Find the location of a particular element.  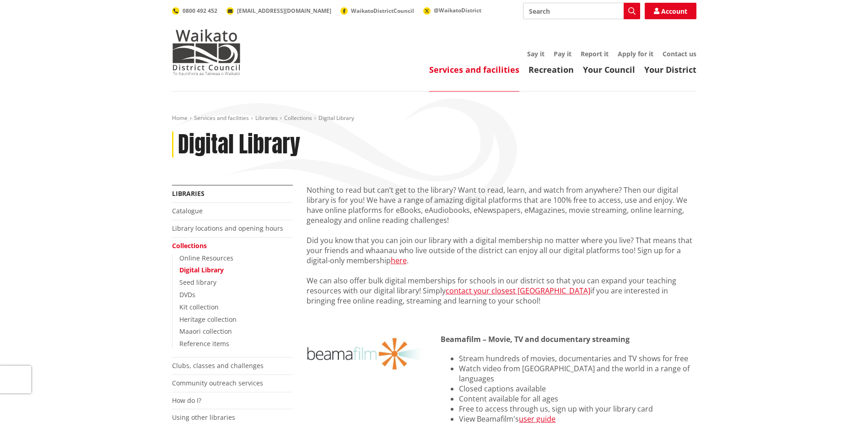

nav: breadcrumb is located at coordinates (434, 118).